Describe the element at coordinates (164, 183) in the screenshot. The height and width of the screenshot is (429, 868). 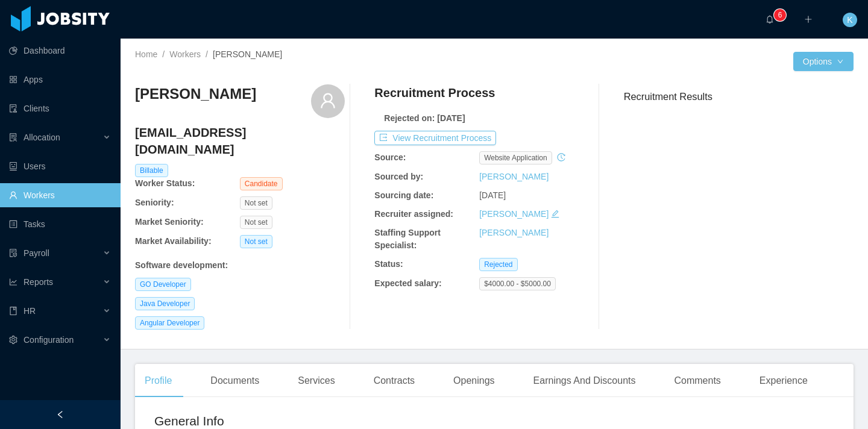
I see `b: Worker Status:` at that location.